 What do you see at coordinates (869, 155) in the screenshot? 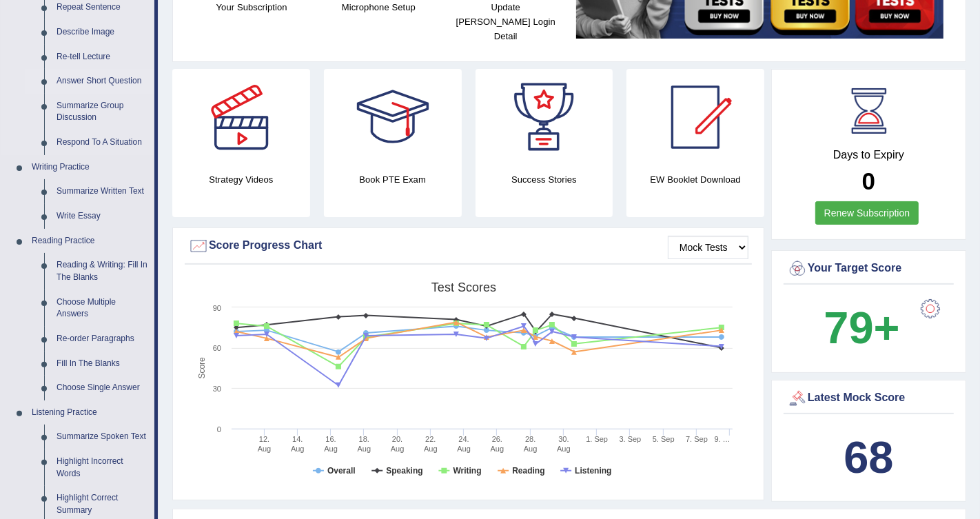
I see `h4: Days to Expiry` at bounding box center [869, 155].